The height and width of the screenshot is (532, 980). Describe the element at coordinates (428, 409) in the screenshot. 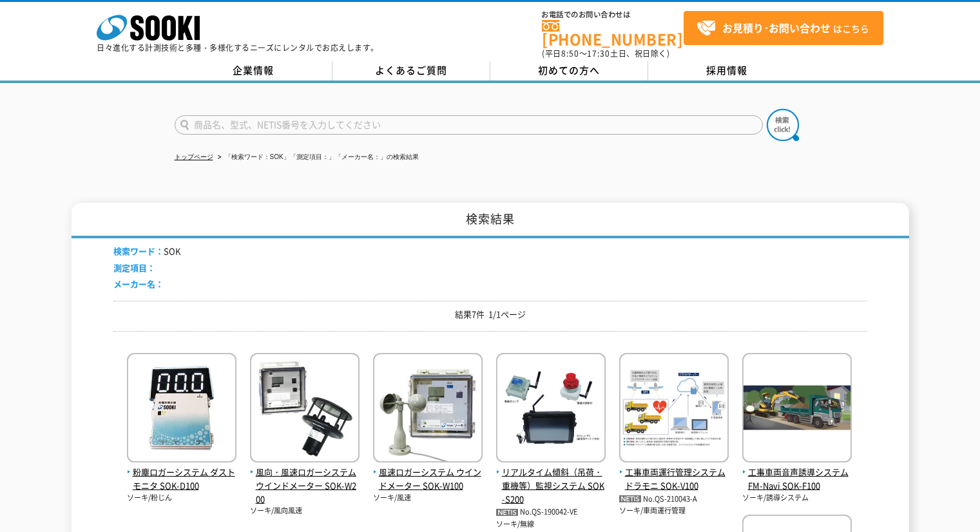

I see `img: SOK-W100` at that location.